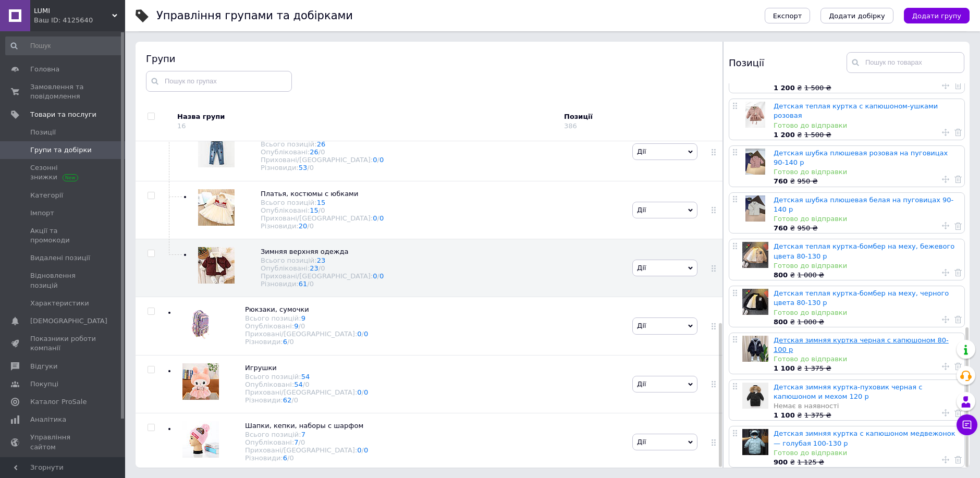 This screenshot has width=980, height=478. I want to click on span: Додати групу, so click(936, 16).